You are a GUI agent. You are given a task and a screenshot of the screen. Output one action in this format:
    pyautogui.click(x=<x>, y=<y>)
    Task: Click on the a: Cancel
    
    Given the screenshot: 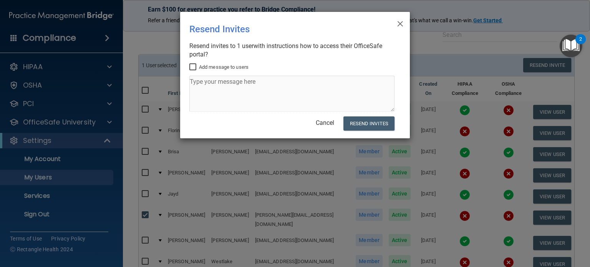 What is the action you would take?
    pyautogui.click(x=325, y=123)
    